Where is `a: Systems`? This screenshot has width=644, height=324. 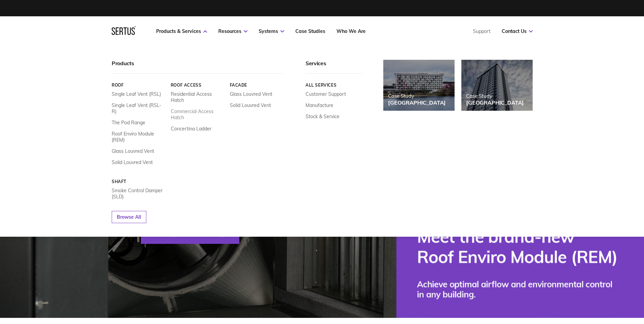
a: Systems is located at coordinates (271, 31).